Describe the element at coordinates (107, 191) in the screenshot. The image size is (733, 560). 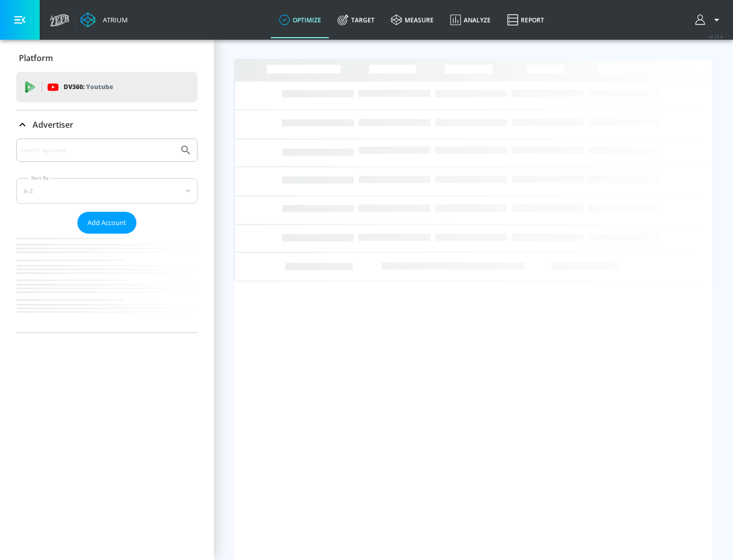
I see `div: A-Z` at that location.